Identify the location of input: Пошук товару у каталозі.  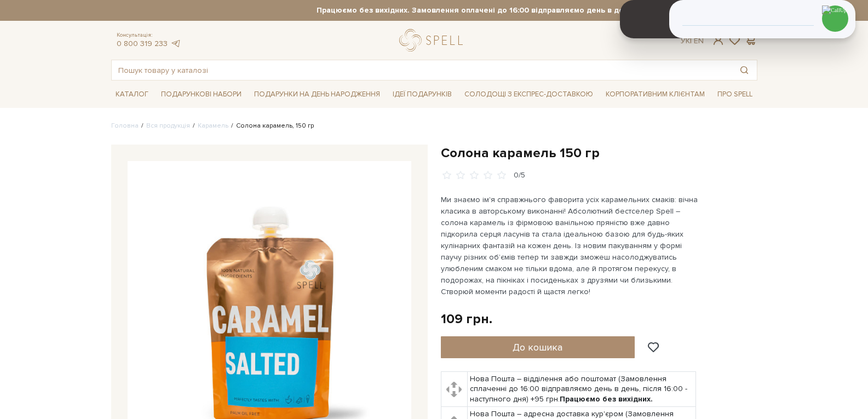
(421, 70).